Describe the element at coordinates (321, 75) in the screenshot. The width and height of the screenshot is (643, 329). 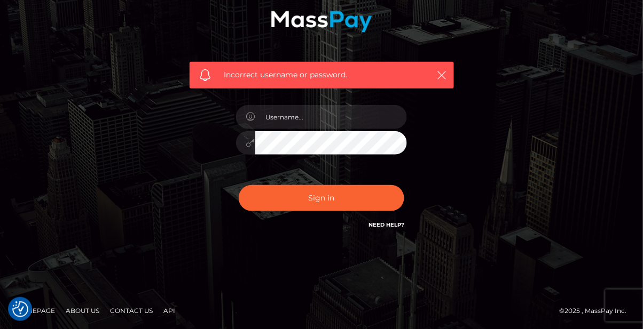
I see `span: Incorrect username or password.` at that location.